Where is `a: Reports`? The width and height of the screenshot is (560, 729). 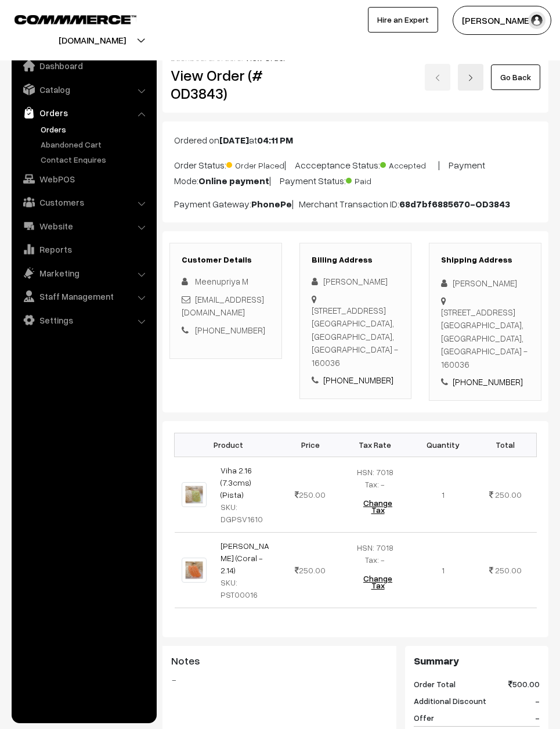 a: Reports is located at coordinates (84, 249).